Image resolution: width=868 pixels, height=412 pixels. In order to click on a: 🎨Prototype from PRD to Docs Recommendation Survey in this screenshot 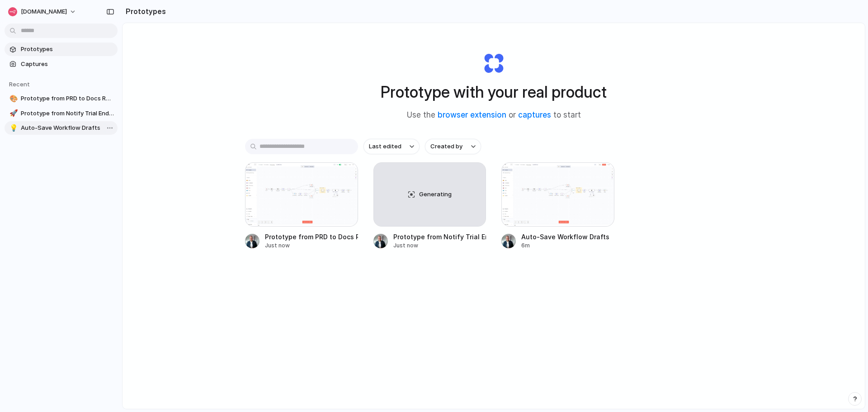, I will do `click(61, 98)`.